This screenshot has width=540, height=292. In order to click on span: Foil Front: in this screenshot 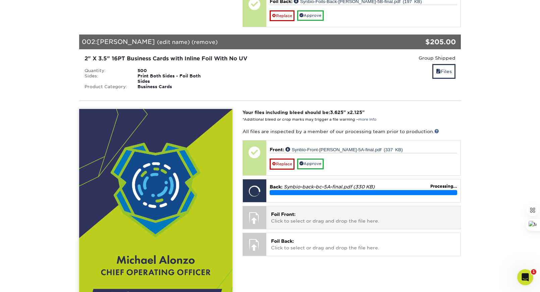, I will do `click(283, 214)`.